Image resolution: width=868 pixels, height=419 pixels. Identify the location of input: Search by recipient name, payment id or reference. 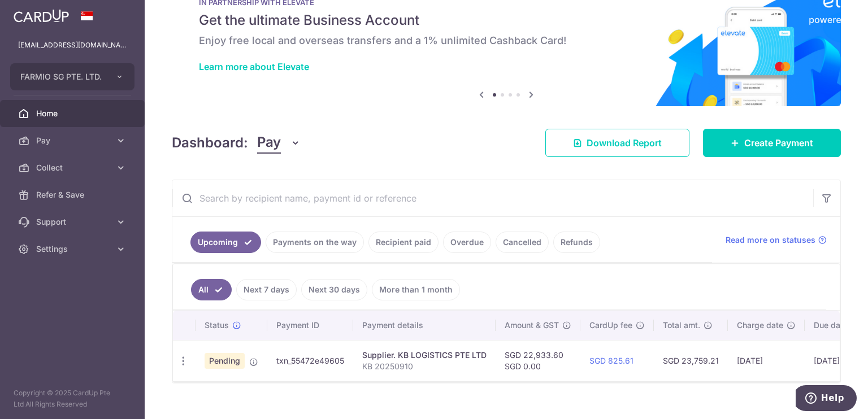
(492, 198).